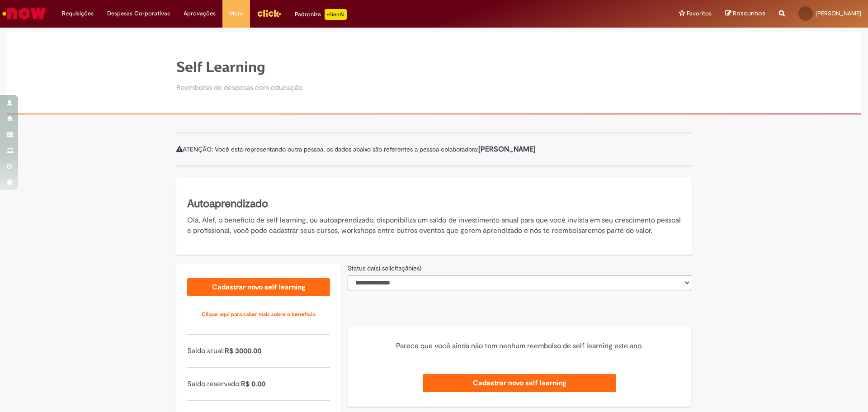 The image size is (868, 412). Describe the element at coordinates (269, 13) in the screenshot. I see `img: click_logo_yellow_360x200.png` at that location.